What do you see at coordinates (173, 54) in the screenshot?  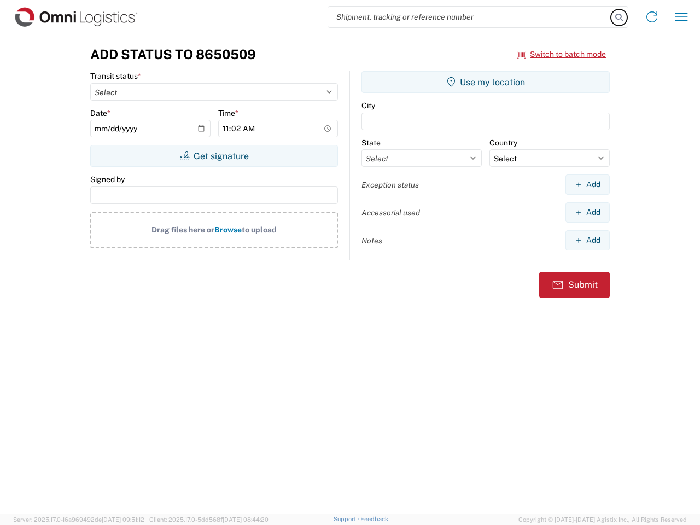 I see `h3: Add Status to 8650509` at bounding box center [173, 54].